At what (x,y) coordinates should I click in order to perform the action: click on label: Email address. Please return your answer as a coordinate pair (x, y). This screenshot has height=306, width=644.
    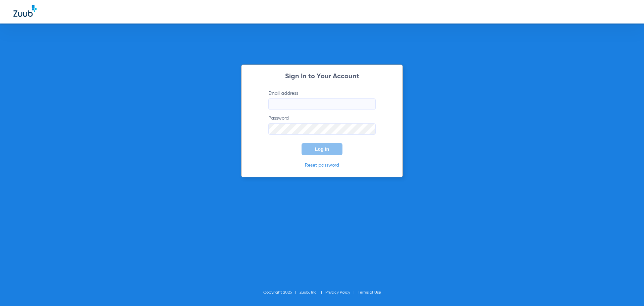
    Looking at the image, I should click on (322, 100).